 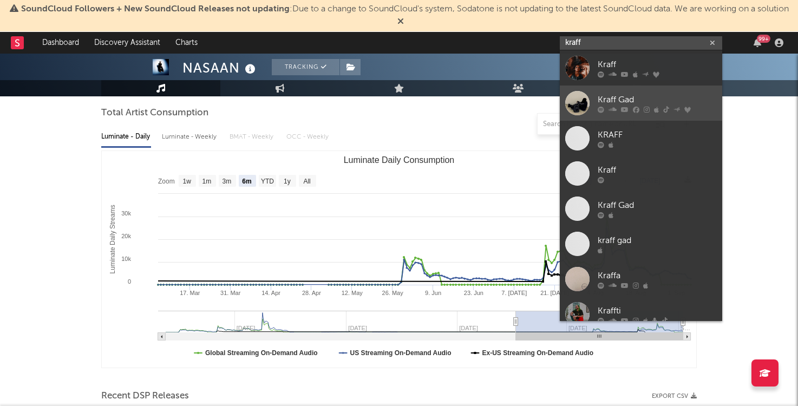 What do you see at coordinates (764, 38) in the screenshot?
I see `div: 99 +` at bounding box center [764, 38].